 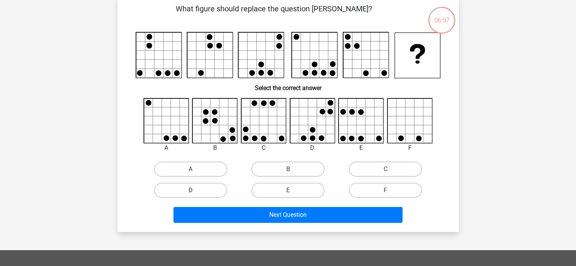 What do you see at coordinates (288, 215) in the screenshot?
I see `button: Next Question` at bounding box center [288, 215].